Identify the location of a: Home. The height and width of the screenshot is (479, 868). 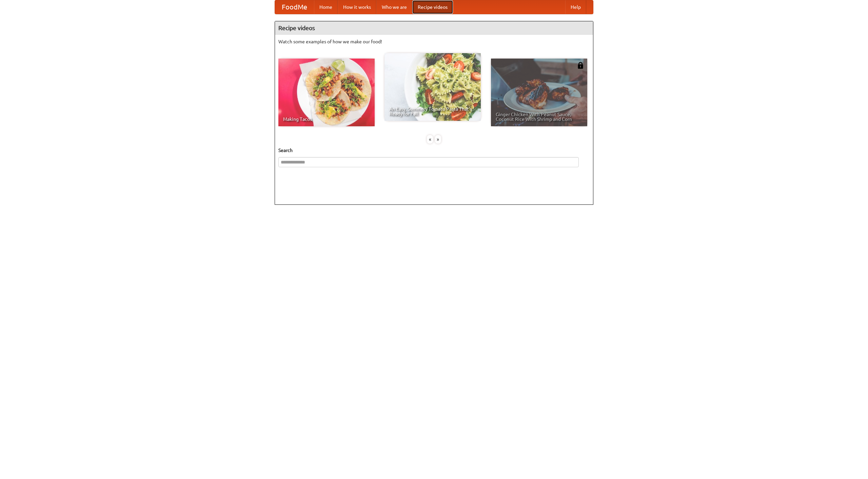
(326, 7).